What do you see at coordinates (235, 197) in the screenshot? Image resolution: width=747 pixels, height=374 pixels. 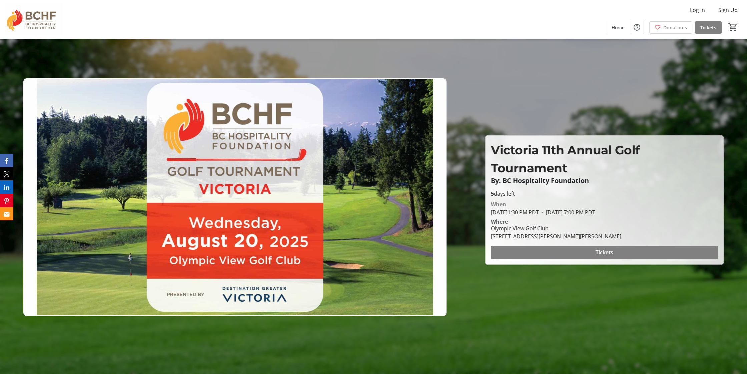 I see `img: Campaign CTA Media Photo` at bounding box center [235, 197].